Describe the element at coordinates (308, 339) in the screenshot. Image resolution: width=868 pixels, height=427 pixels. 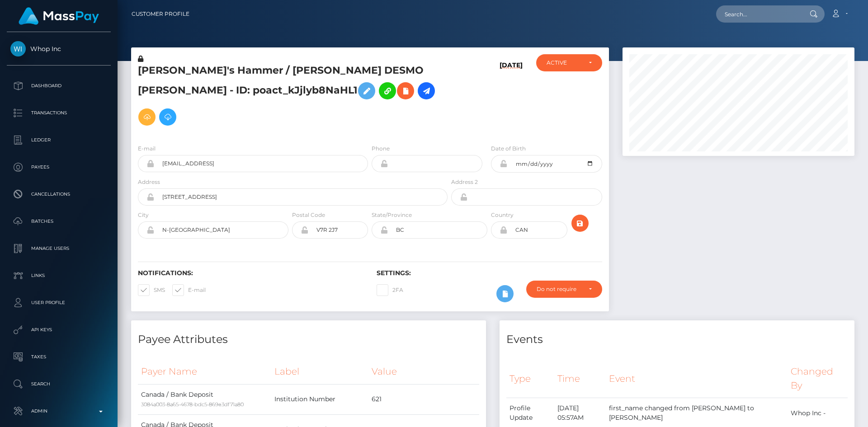
I see `h4: Payee Attributes` at that location.